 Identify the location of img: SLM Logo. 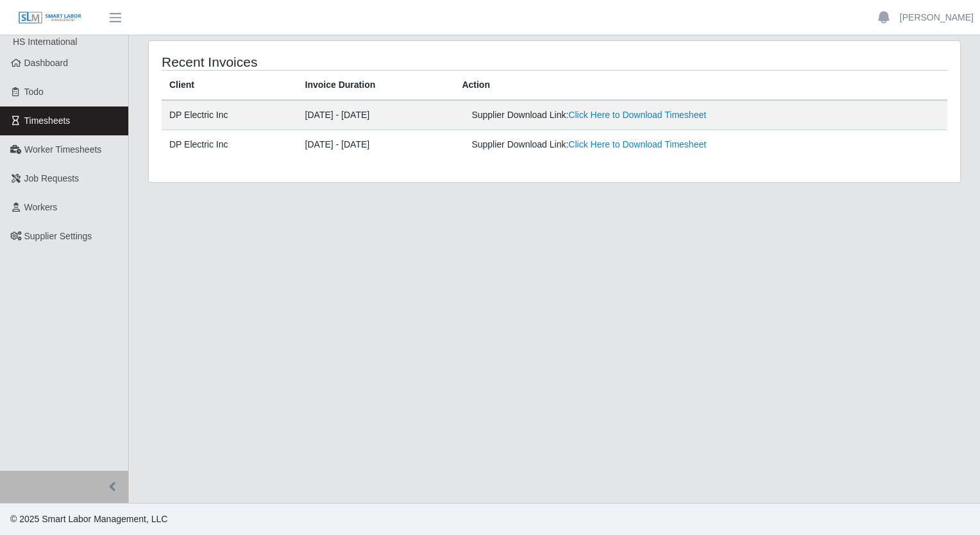
(50, 18).